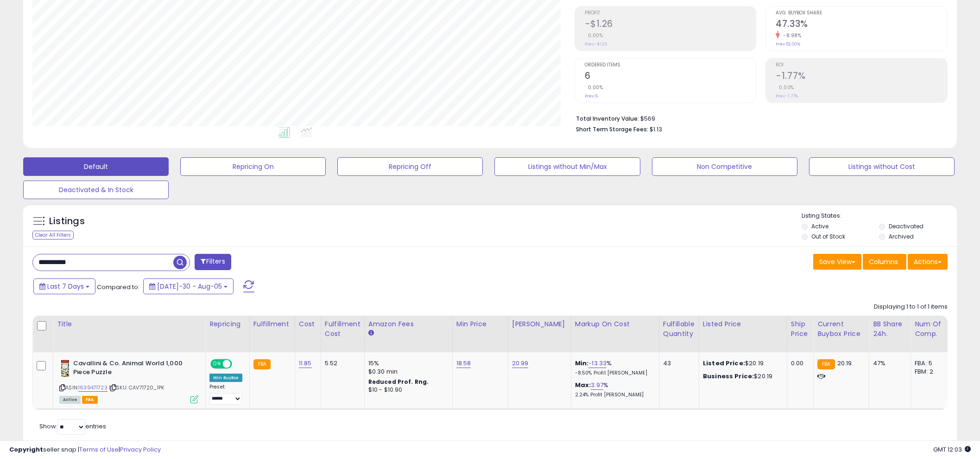 The width and height of the screenshot is (980, 459). What do you see at coordinates (72, 425) in the screenshot?
I see `span: Show: entries` at bounding box center [72, 425].